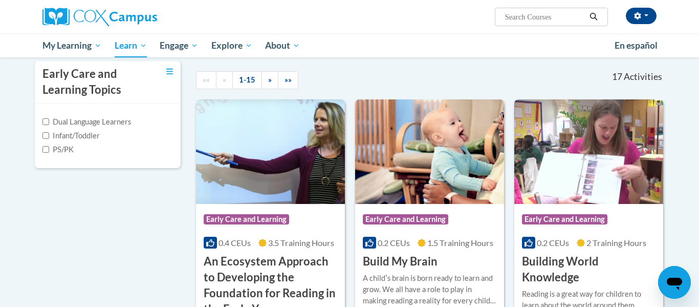 This screenshot has height=307, width=699. Describe the element at coordinates (430, 289) in the screenshot. I see `div: A childʹs brain is born ready to learn and grow. We all have a role to play in making reading a r...` at that location.